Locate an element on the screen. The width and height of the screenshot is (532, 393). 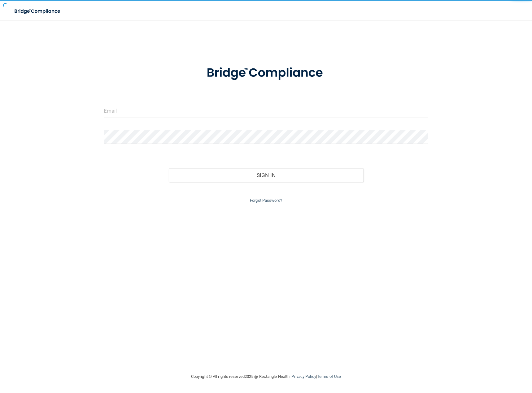
a: Forgot Password? is located at coordinates (266, 200).